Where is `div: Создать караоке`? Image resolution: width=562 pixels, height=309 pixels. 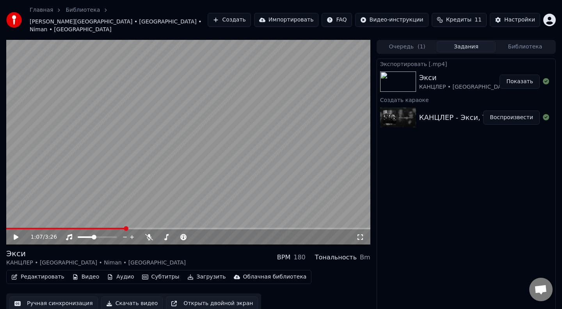 div: Создать караоке is located at coordinates (466, 100).